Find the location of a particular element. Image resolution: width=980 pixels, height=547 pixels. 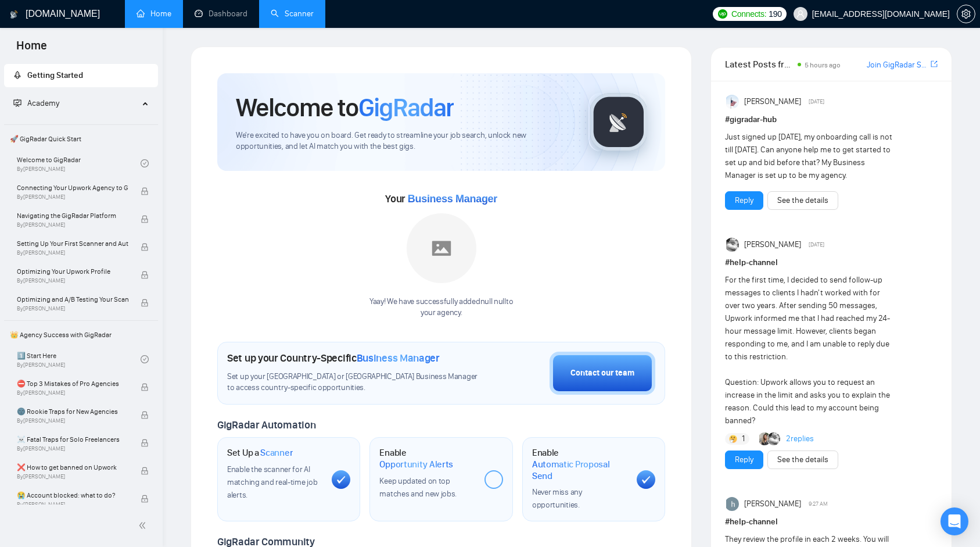

span: Enable the scanner for AI matching and real-time job alerts. is located at coordinates (272, 482).